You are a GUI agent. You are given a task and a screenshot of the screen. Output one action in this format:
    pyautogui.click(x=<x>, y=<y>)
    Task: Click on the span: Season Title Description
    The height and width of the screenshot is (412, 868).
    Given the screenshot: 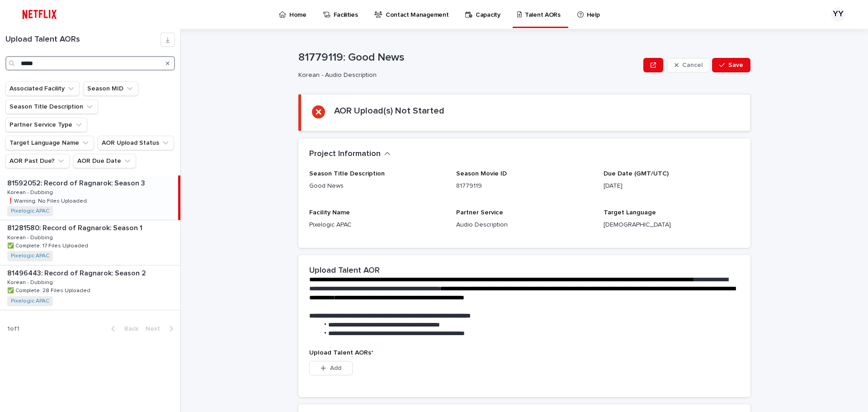 What is the action you would take?
    pyautogui.click(x=347, y=174)
    